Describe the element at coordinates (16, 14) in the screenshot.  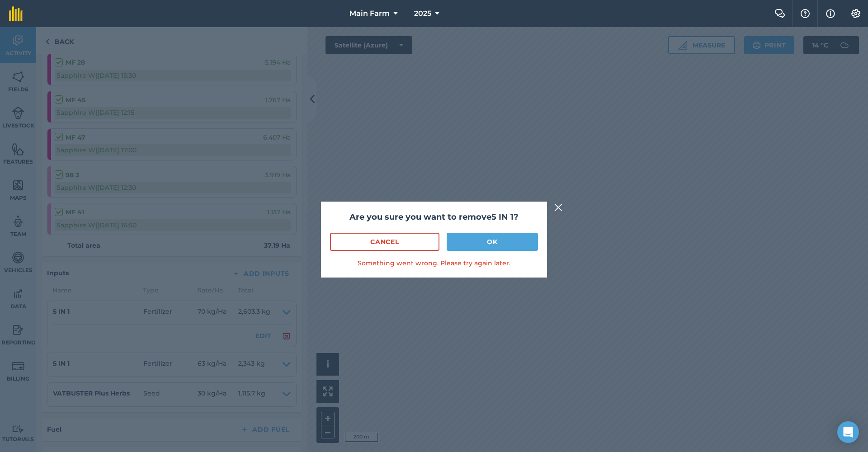
I see `img: fieldmargin Logo` at that location.